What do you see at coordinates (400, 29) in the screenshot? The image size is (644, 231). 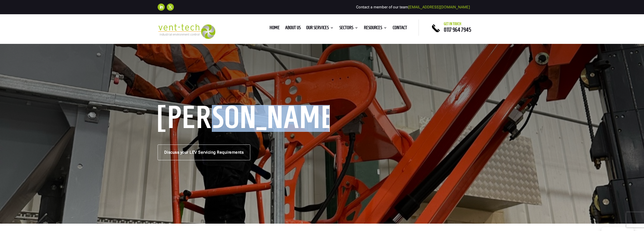 I see `a: Contact` at bounding box center [400, 29].